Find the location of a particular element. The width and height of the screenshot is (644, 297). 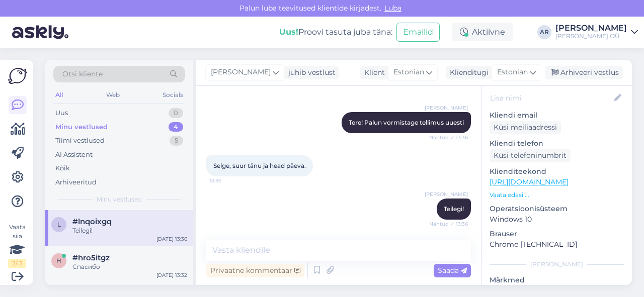

img: Askly Logo is located at coordinates (18, 76).